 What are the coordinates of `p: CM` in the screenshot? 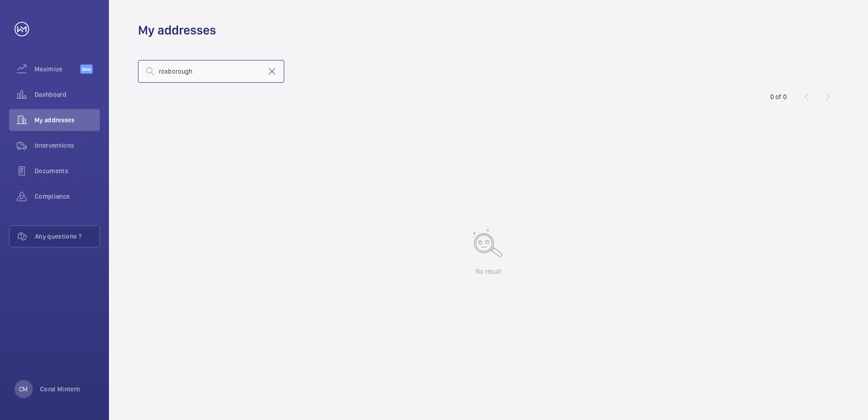 It's located at (23, 389).